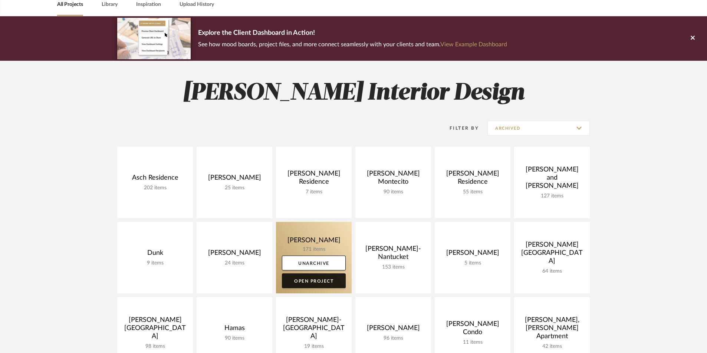  What do you see at coordinates (474, 45) in the screenshot?
I see `a: View Example Dashboard` at bounding box center [474, 45].